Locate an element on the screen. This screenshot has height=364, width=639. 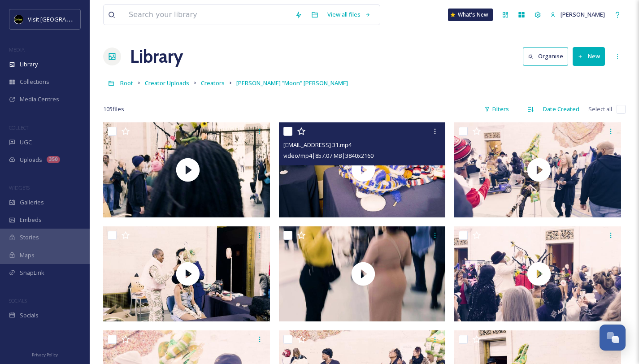
div: Filters is located at coordinates (496, 109).